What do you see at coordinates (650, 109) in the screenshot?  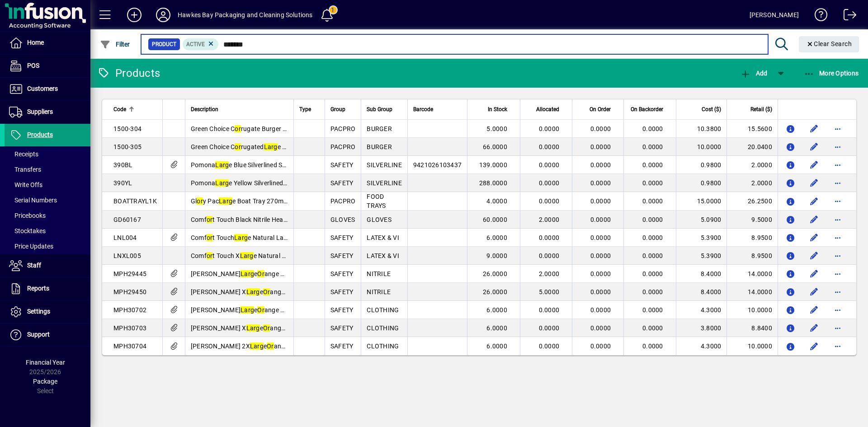 I see `div: On Backorder` at bounding box center [650, 109].